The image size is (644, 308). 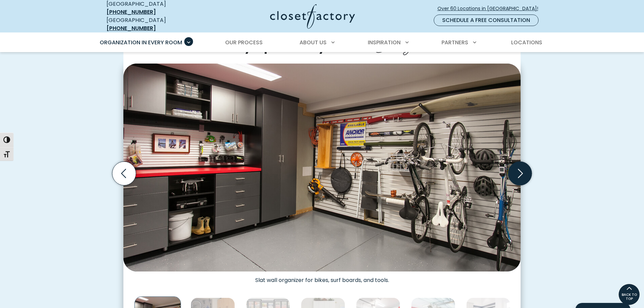 I want to click on span: Organization in Every Room, so click(x=141, y=42).